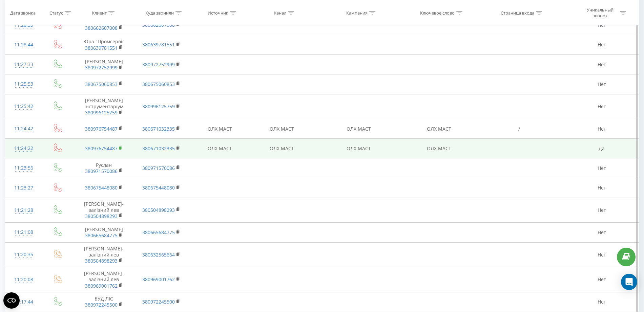  I want to click on td: Руслан, so click(104, 168).